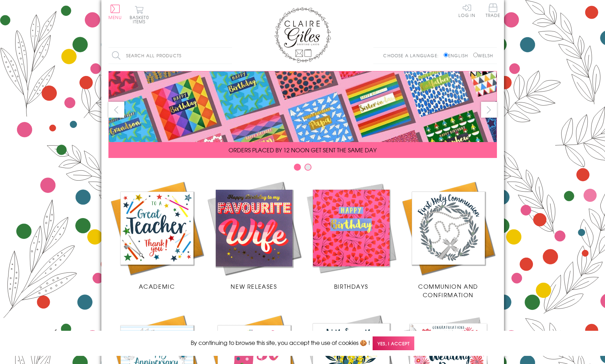 Image resolution: width=605 pixels, height=364 pixels. Describe the element at coordinates (448, 290) in the screenshot. I see `span: Communion and Confirmation` at that location.